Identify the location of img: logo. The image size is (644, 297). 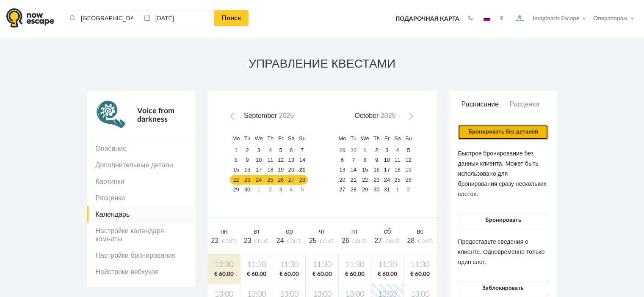
(30, 18).